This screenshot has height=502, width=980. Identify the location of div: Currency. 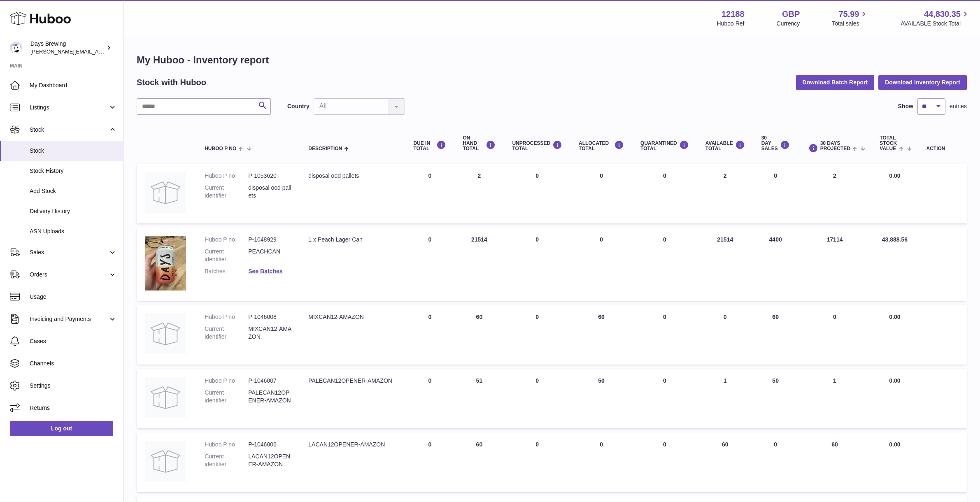
(788, 24).